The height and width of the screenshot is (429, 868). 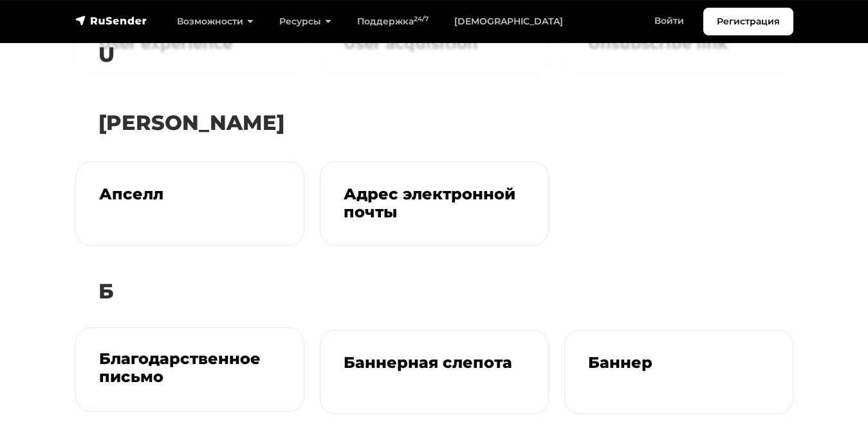 I want to click on h3: Адрес электронной почты, so click(x=434, y=204).